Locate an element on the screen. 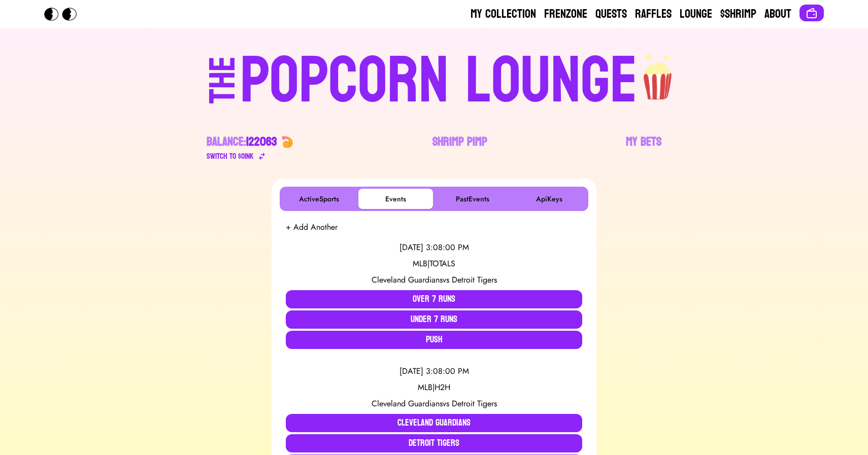  a: Lounge is located at coordinates (696, 14).